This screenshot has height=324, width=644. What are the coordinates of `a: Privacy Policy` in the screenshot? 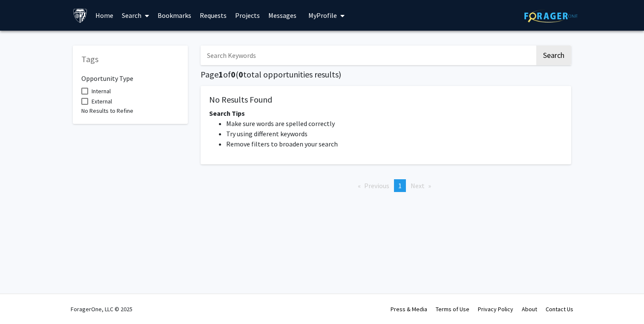 It's located at (495, 309).